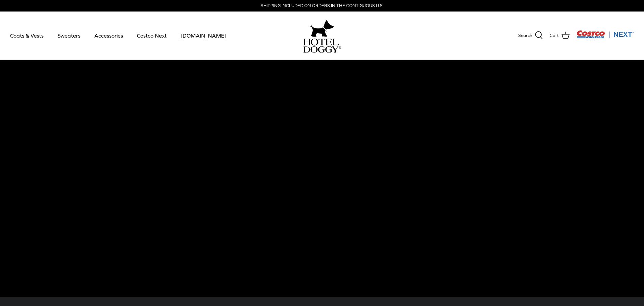 The image size is (644, 306). I want to click on a: Search, so click(530, 36).